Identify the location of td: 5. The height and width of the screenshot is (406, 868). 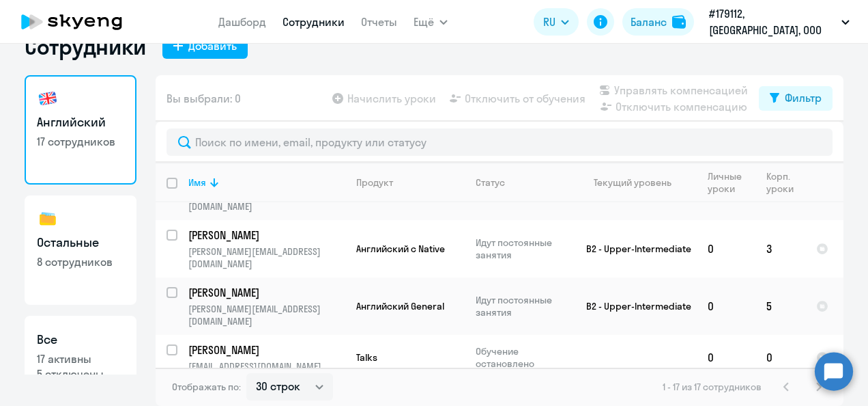
(781, 306).